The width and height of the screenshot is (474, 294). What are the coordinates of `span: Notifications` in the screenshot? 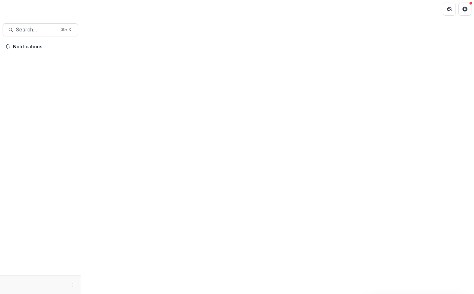 It's located at (44, 47).